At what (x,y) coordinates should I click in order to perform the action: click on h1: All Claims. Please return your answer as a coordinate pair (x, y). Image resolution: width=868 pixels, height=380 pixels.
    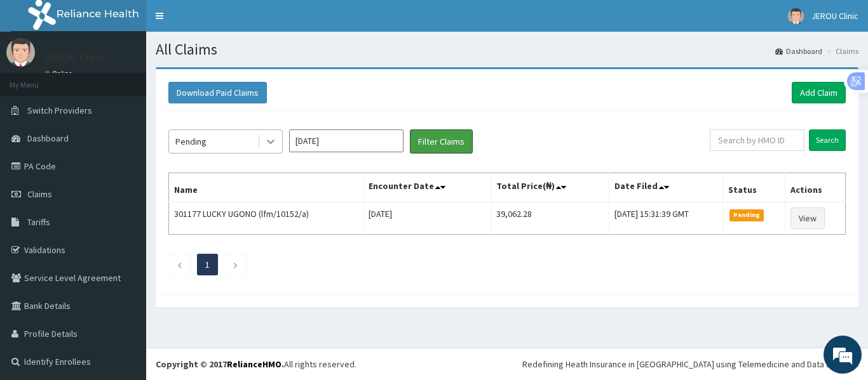
    Looking at the image, I should click on (507, 49).